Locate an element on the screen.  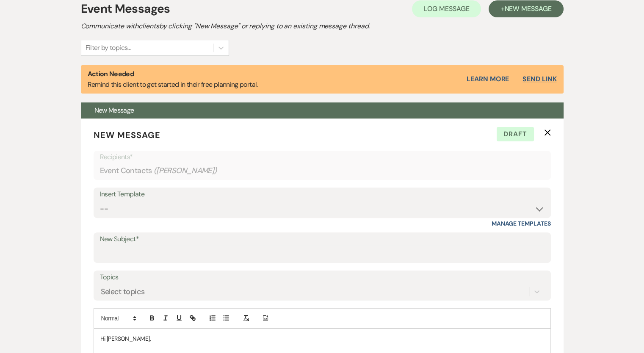
button: +New Message is located at coordinates (526, 9).